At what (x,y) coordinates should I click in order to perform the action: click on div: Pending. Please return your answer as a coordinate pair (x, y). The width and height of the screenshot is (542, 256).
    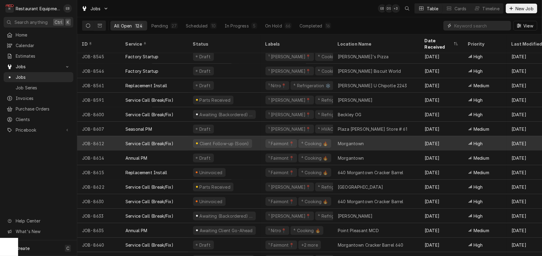
    Looking at the image, I should click on (160, 26).